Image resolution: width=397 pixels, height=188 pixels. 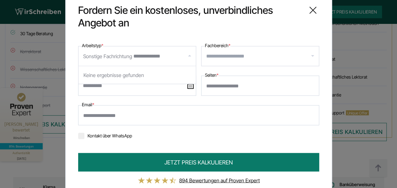 What do you see at coordinates (93, 46) in the screenshot?
I see `label: Arbeitstyp` at bounding box center [93, 46].